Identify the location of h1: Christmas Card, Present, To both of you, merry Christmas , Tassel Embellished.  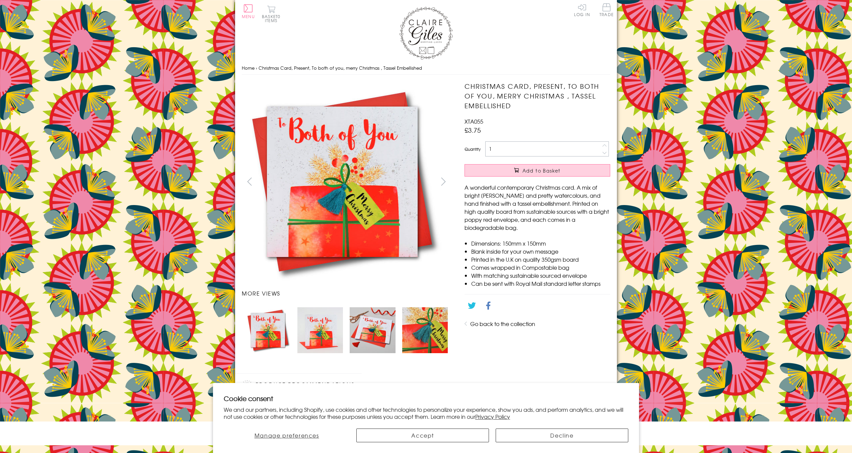
(537, 96).